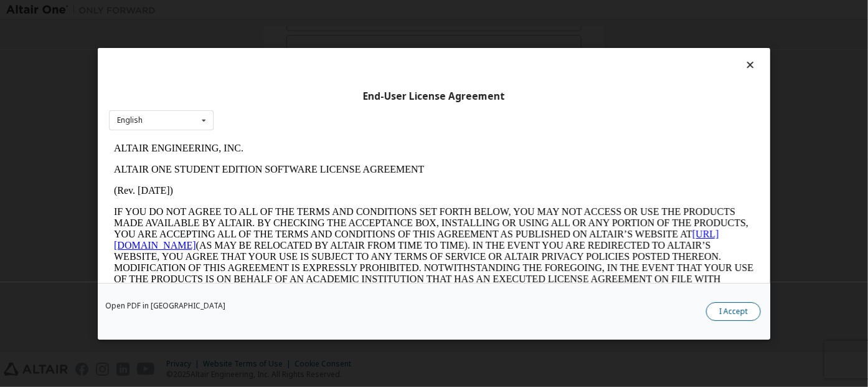  I want to click on p: IF YOU DO NOT AGREE TO ALL OF THE TERMS AND CONDITIONS SET FORTH BELOW, YOU MAY NOT ACCESS OR USE..., so click(325, 113).